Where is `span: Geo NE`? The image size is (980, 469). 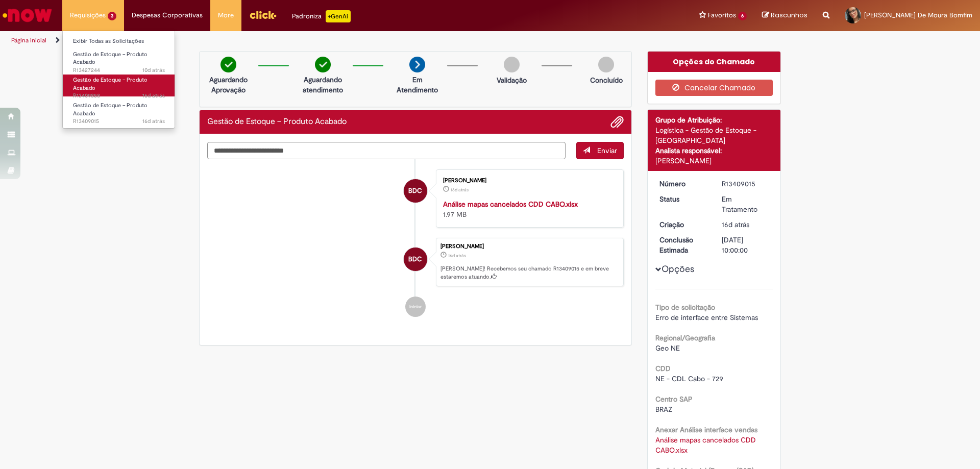 span: Geo NE is located at coordinates (668, 348).